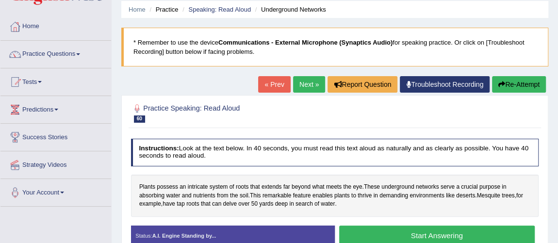  Describe the element at coordinates (159, 148) in the screenshot. I see `b: Instructions:` at that location.